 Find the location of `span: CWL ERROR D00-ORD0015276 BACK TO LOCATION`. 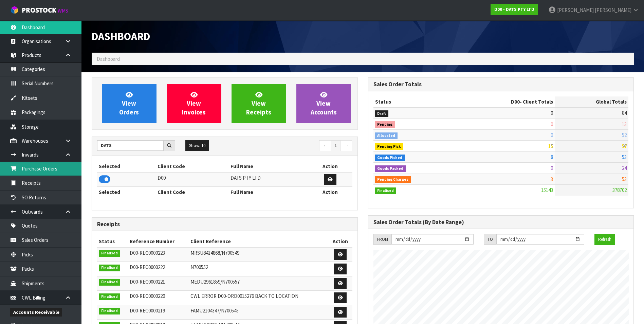

span: CWL ERROR D00-ORD0015276 BACK TO LOCATION is located at coordinates (244, 296).